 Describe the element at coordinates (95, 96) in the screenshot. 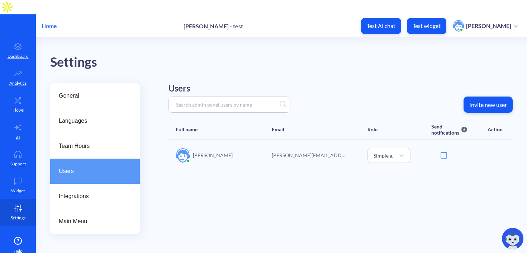

I see `div: General` at that location.